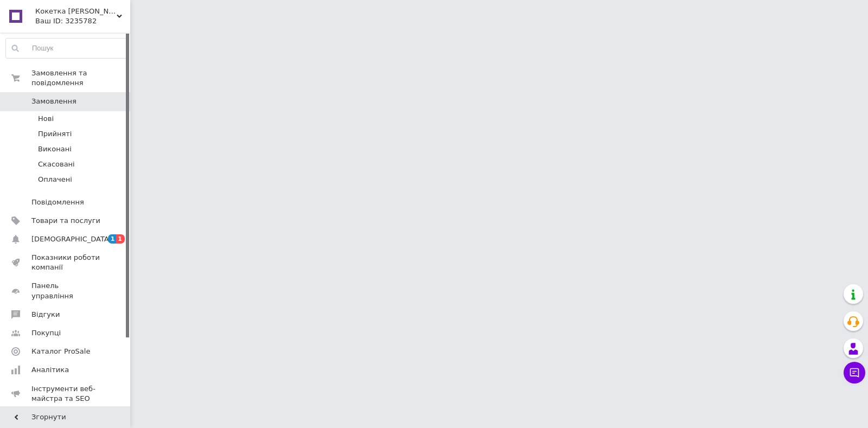 This screenshot has height=428, width=868. What do you see at coordinates (65, 221) in the screenshot?
I see `span: Товари та послуги` at bounding box center [65, 221].